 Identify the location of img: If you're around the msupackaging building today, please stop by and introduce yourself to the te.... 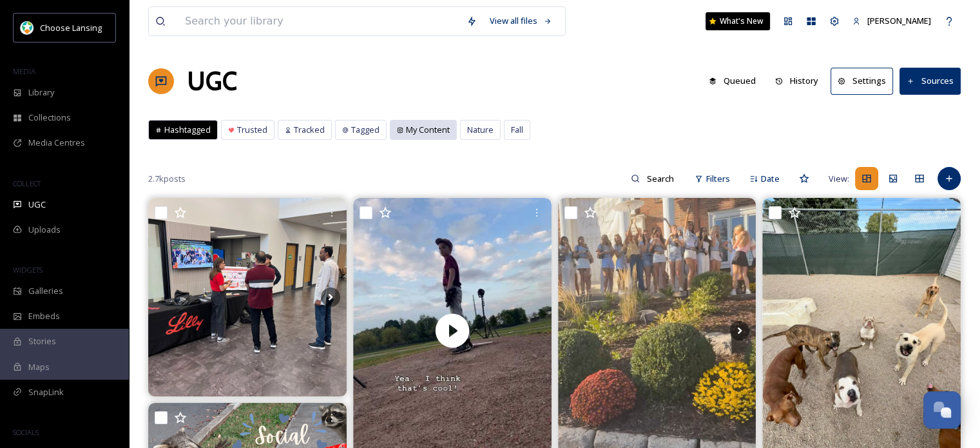
(248, 297).